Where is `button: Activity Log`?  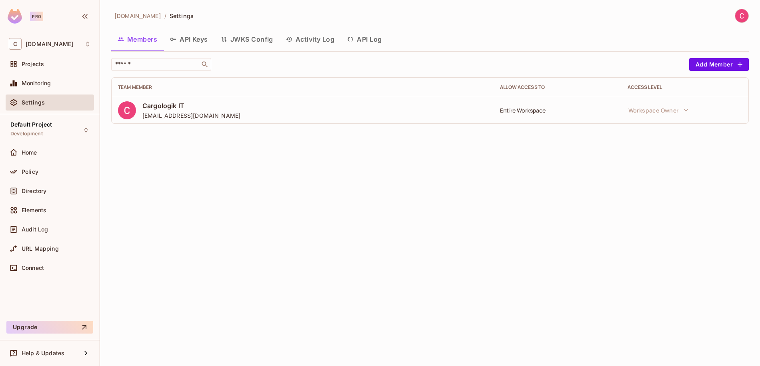 button: Activity Log is located at coordinates (310, 39).